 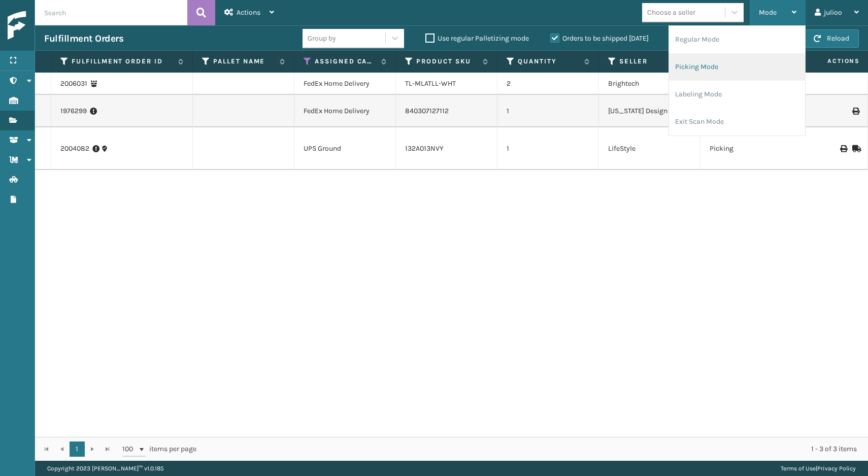 What do you see at coordinates (737, 122) in the screenshot?
I see `li: Exit Scan Mode` at bounding box center [737, 122].